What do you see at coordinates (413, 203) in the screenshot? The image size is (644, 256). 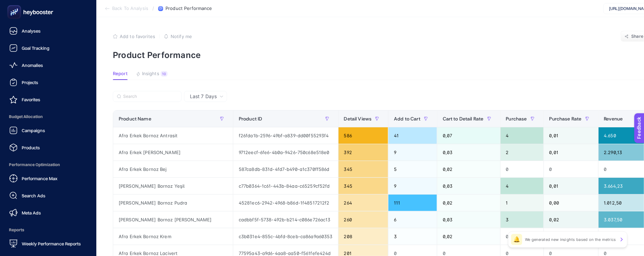 I see `div: 111` at bounding box center [413, 203].